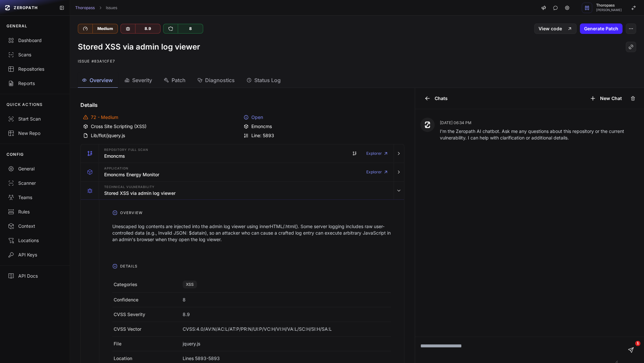 The image size is (644, 363). I want to click on span: 1, so click(638, 343).